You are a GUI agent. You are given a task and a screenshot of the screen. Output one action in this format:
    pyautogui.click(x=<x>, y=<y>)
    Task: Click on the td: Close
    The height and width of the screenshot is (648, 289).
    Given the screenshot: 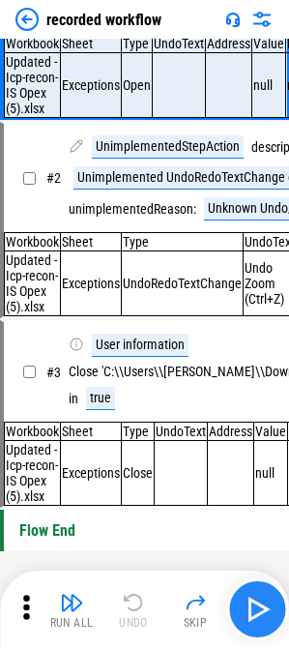 What is the action you would take?
    pyautogui.click(x=138, y=473)
    